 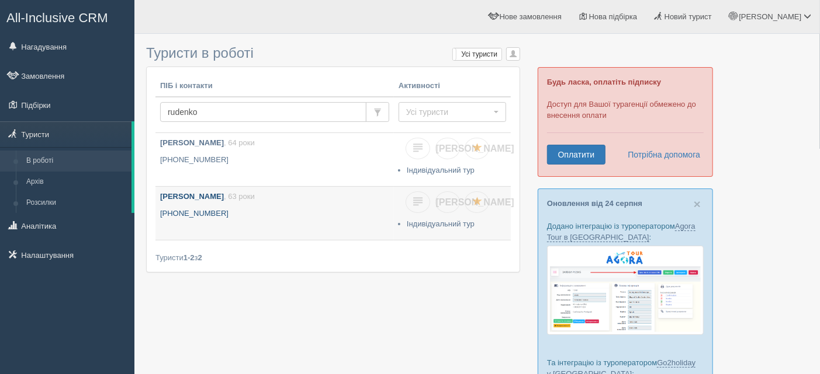 What do you see at coordinates (625, 290) in the screenshot?
I see `img: agora-tour-%D0%B7%D0%B0%D1%8F%D0%B2%D0%BA%D0%B8-%D1%81%D1%80%D0%BC-%D0%B4%D0%BB%D1%8F-%D1%82%D1%8...` at bounding box center [625, 290].